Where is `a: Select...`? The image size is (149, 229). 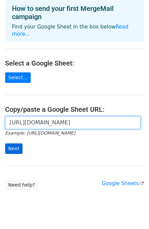 a: Select... is located at coordinates (18, 78).